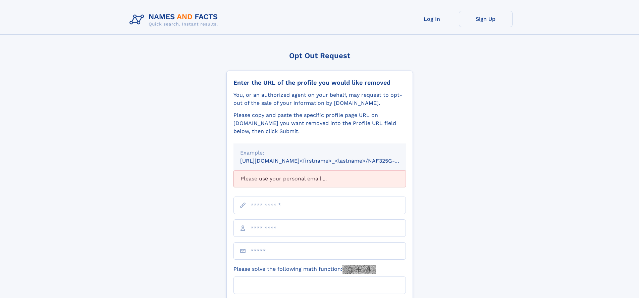  Describe the element at coordinates (175, 20) in the screenshot. I see `img: Logo Names and Facts` at that location.